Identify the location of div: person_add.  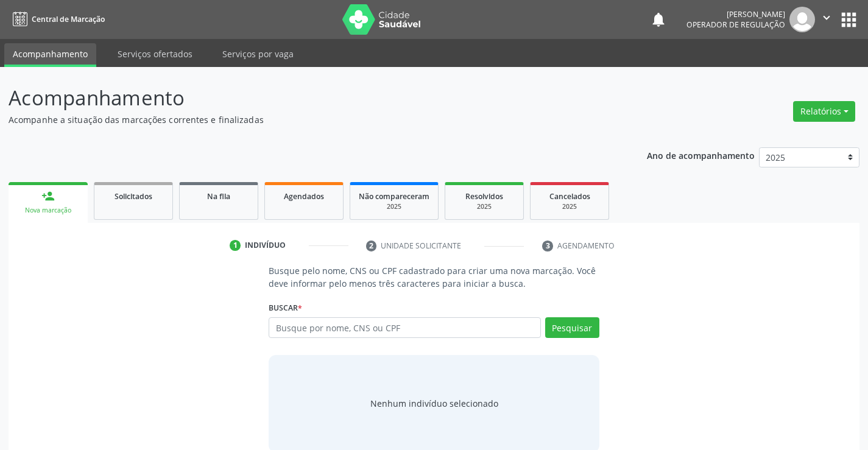
(48, 196).